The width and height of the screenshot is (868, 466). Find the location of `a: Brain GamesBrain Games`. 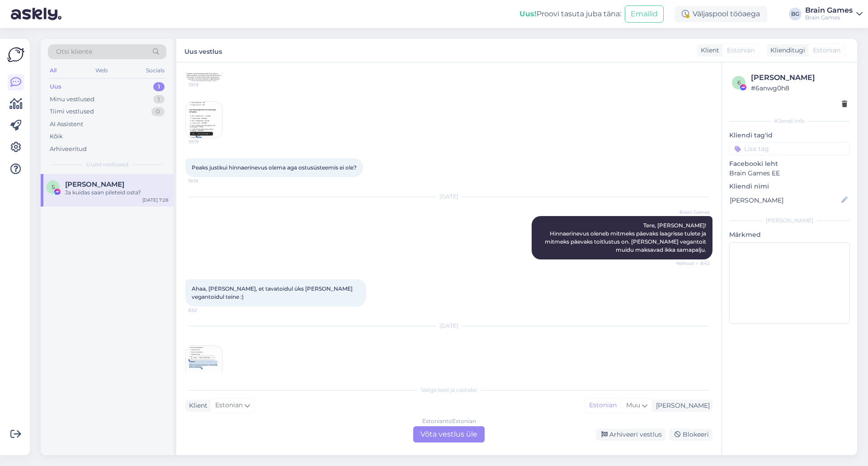

a: Brain GamesBrain Games is located at coordinates (834, 14).